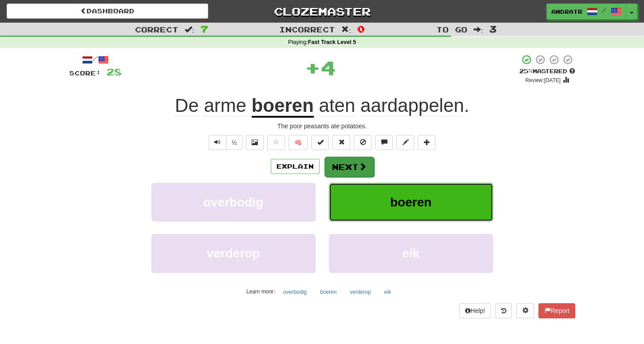  What do you see at coordinates (320, 142) in the screenshot?
I see `button: Set this sentence to 100% Mastered (alt+m)` at bounding box center [320, 142].